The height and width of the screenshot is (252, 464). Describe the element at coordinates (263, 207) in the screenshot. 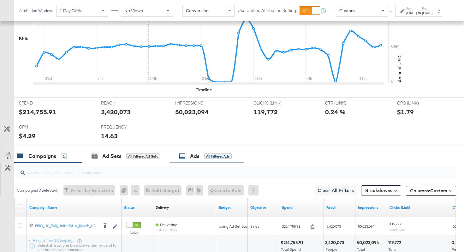

I see `a: Your campaign's objective.` at that location.